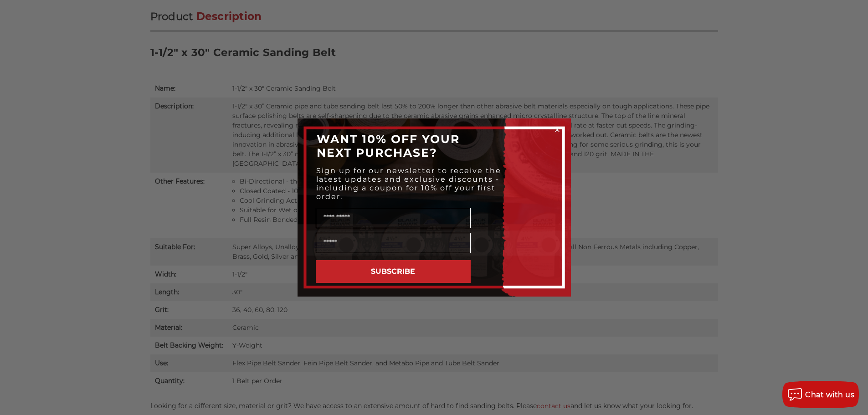 The height and width of the screenshot is (415, 868). What do you see at coordinates (388, 146) in the screenshot?
I see `span: WANT 10% OFF YOUR NEXT PURCHASE?` at bounding box center [388, 146].